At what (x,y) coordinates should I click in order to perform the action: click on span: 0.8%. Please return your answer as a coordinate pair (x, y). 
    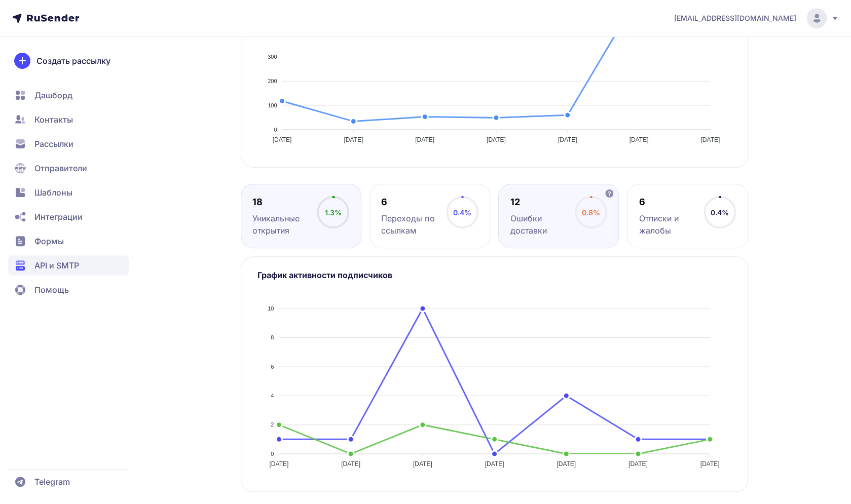
    Looking at the image, I should click on (591, 212).